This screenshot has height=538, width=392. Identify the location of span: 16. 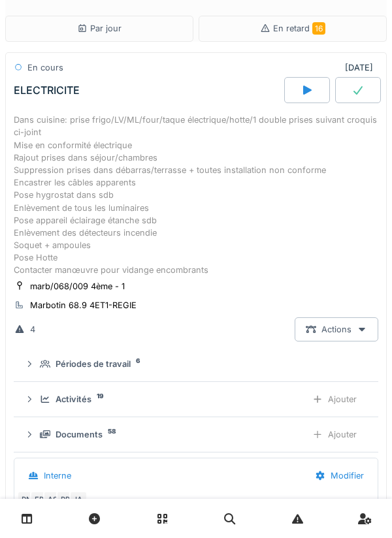
(319, 28).